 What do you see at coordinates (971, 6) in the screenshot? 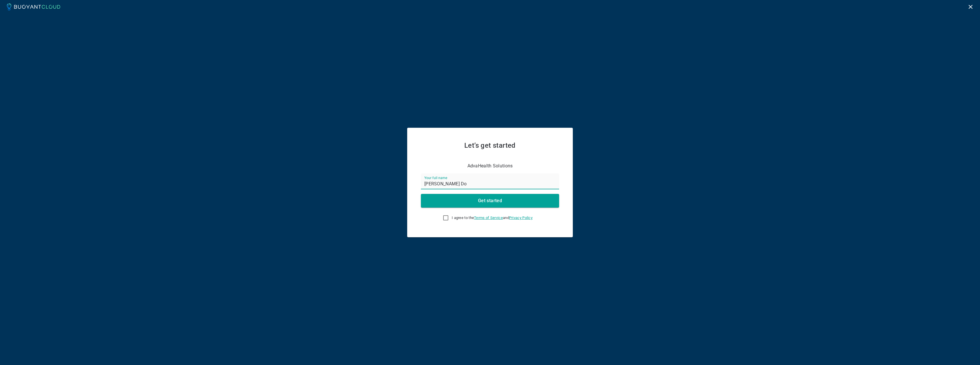
I see `a: Logout` at bounding box center [971, 6].